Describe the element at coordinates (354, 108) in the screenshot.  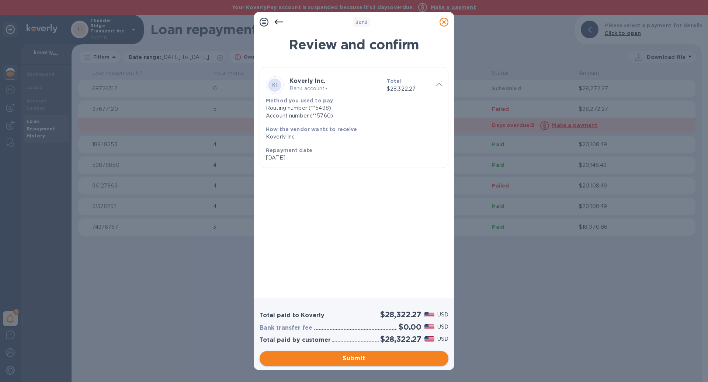
I see `div: Routing number (**5498)` at that location.